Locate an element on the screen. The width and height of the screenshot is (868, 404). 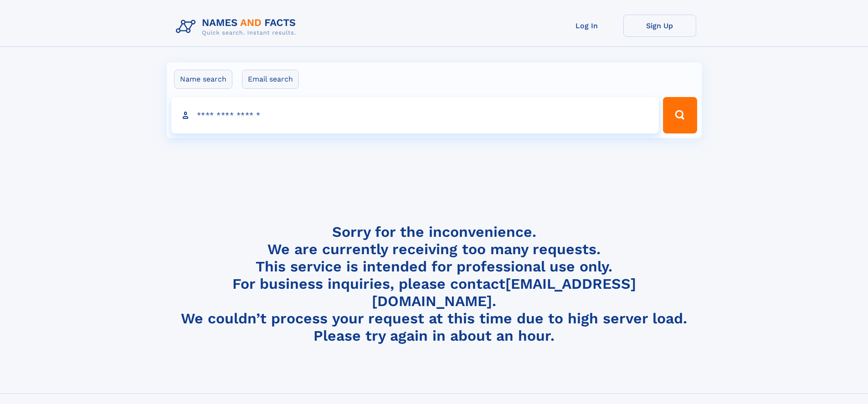
button: Search Button is located at coordinates (680, 115).